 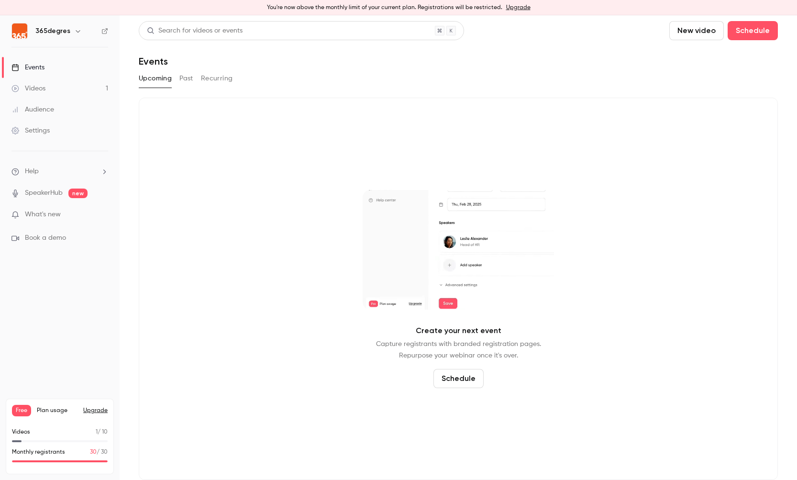 What do you see at coordinates (458, 350) in the screenshot?
I see `p: Capture registrants with branded registration pages. Repurpose your webinar once it's over.` at bounding box center [458, 350].